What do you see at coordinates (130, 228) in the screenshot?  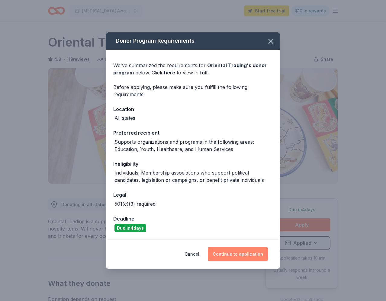 I see `div: Due in 4 days` at bounding box center [130, 228].